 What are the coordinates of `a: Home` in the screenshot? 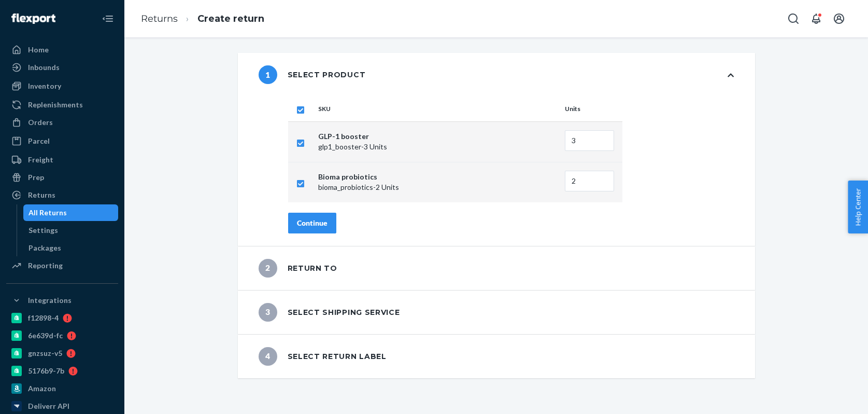 It's located at (62, 50).